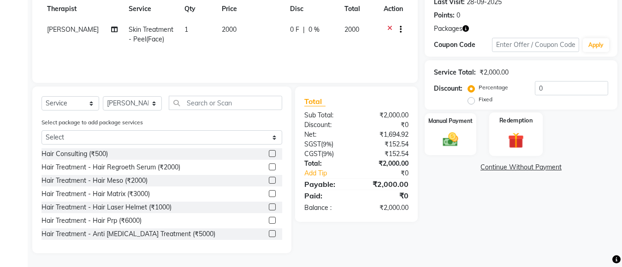  What do you see at coordinates (332, 173) in the screenshot?
I see `a: Add Tip` at bounding box center [332, 173].